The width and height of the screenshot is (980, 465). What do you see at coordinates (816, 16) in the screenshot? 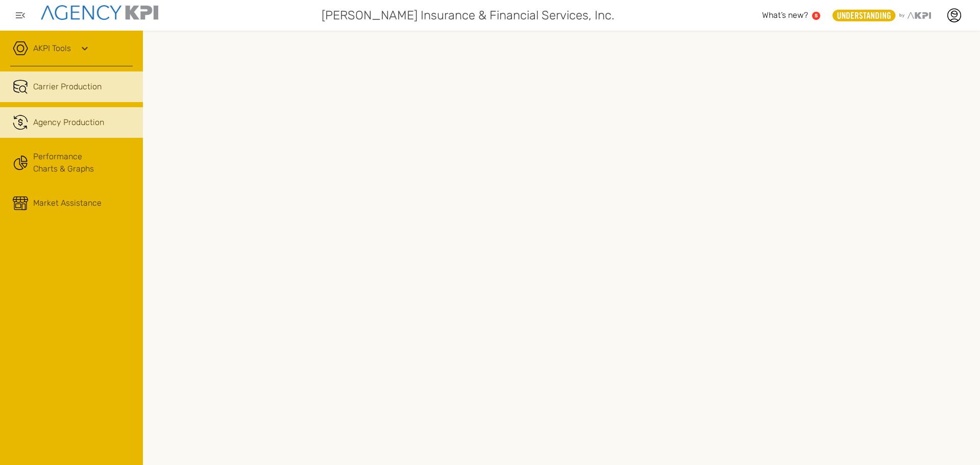
I see `text: 5` at bounding box center [816, 16].